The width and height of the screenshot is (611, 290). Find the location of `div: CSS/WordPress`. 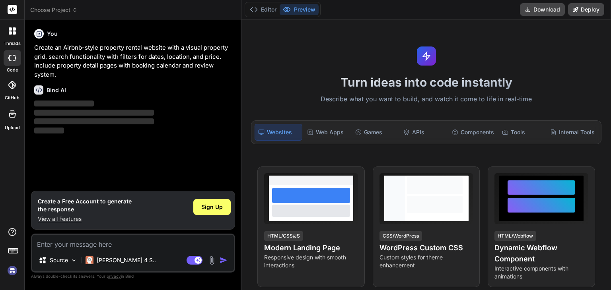

div: CSS/WordPress is located at coordinates (400, 236).